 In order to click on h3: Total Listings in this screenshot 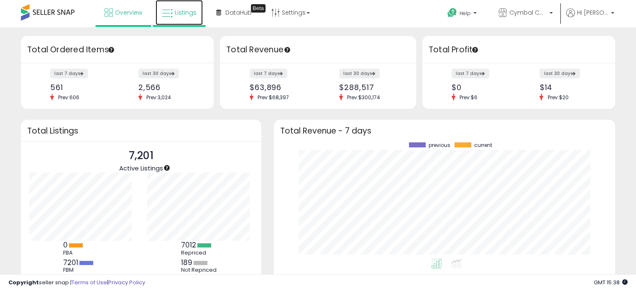, I will do `click(141, 130)`.